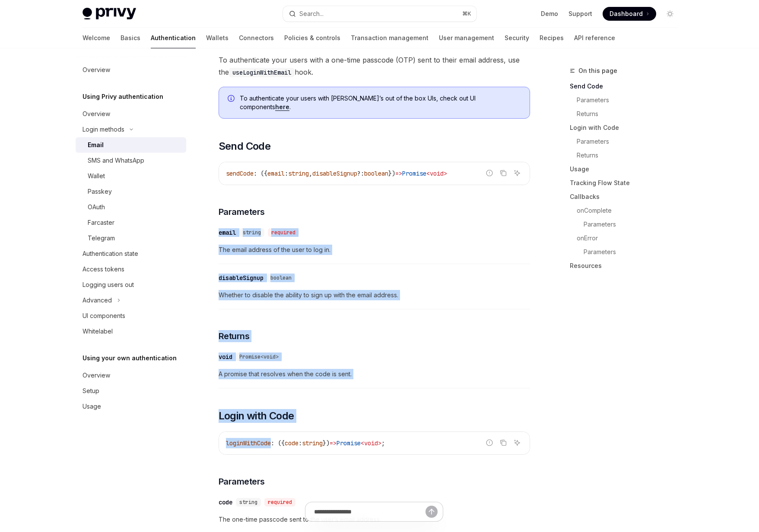 Image resolution: width=759 pixels, height=532 pixels. Describe the element at coordinates (131, 269) in the screenshot. I see `a: Access tokens` at that location.